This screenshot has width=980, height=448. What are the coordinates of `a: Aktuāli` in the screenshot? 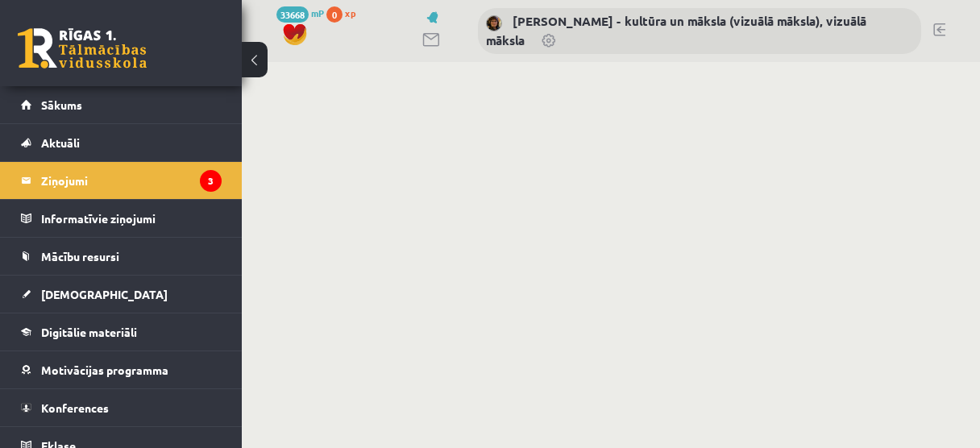 It's located at (121, 143).